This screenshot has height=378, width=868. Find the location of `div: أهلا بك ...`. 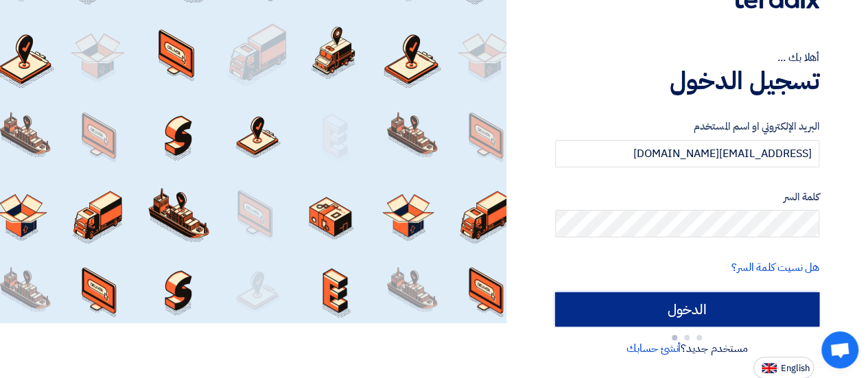

div: أهلا بك ... is located at coordinates (687, 58).